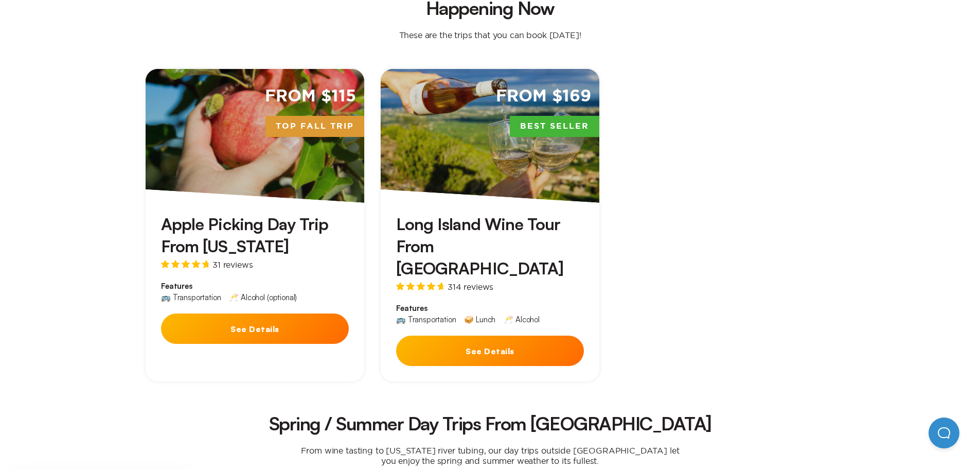  What do you see at coordinates (470, 287) in the screenshot?
I see `span: 314 reviews` at bounding box center [470, 287].